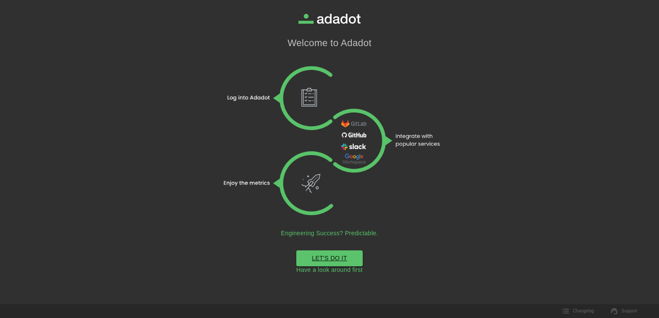 The width and height of the screenshot is (659, 318). Describe the element at coordinates (578, 311) in the screenshot. I see `a: Changelog` at that location.